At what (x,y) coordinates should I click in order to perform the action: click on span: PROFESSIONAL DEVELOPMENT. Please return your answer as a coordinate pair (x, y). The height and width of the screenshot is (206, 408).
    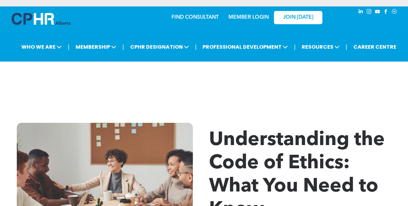
    Looking at the image, I should click on (245, 47).